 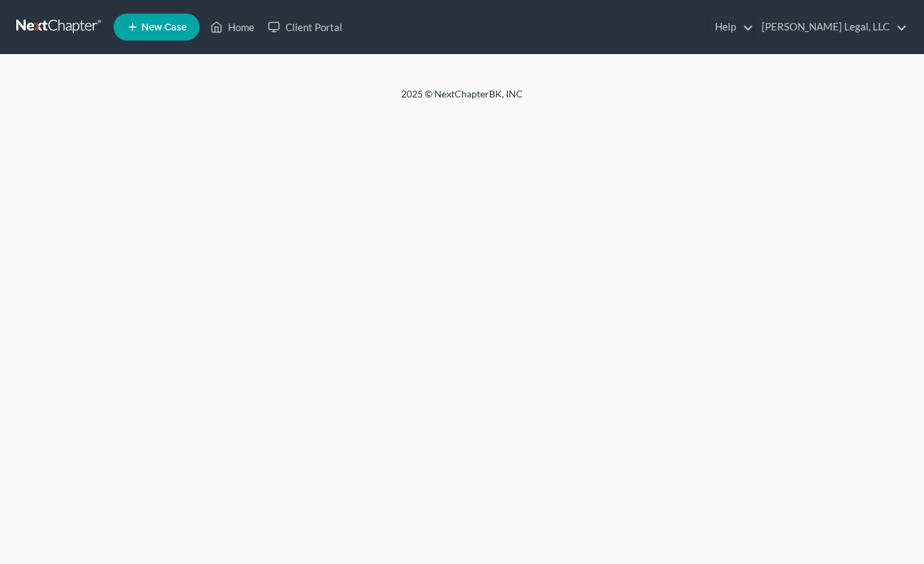 What do you see at coordinates (731, 27) in the screenshot?
I see `a: Help` at bounding box center [731, 27].